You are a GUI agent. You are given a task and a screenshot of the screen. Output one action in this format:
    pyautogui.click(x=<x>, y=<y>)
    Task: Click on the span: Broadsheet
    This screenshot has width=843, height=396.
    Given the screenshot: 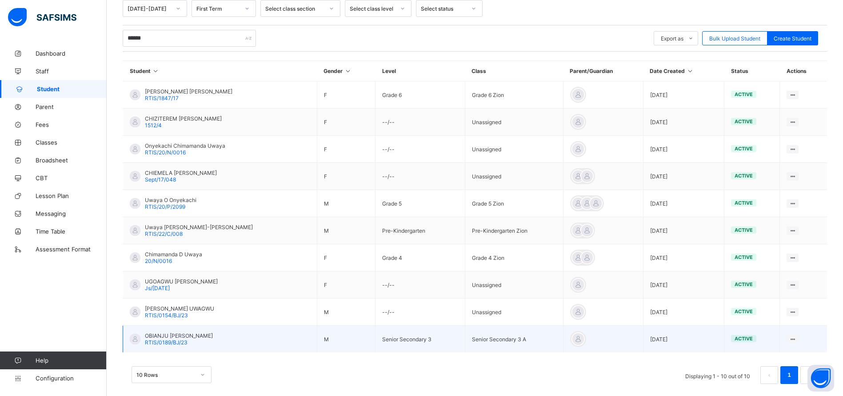 What is the action you would take?
    pyautogui.click(x=71, y=160)
    